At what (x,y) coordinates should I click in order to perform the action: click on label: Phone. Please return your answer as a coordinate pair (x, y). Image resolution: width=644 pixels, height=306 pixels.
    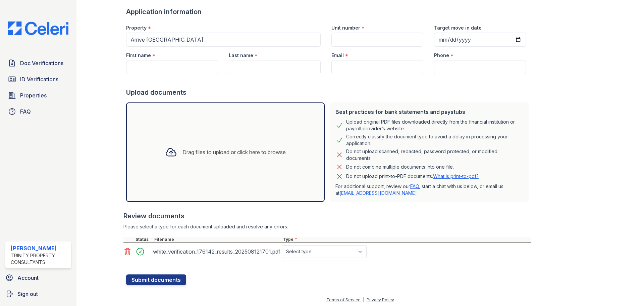
    Looking at the image, I should click on (441, 56).